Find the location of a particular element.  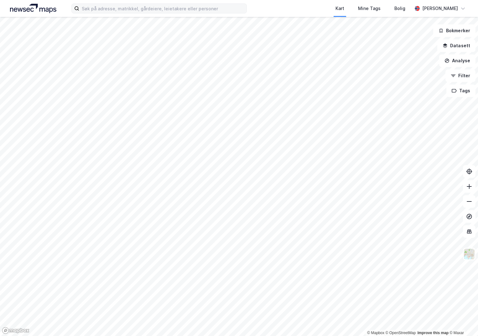

button: Analyse is located at coordinates (457, 61).